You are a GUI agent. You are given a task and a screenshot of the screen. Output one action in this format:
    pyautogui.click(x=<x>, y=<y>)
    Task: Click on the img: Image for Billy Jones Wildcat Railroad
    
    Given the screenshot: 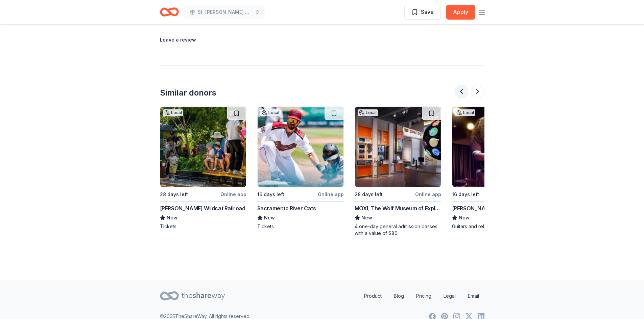 What is the action you would take?
    pyautogui.click(x=203, y=147)
    